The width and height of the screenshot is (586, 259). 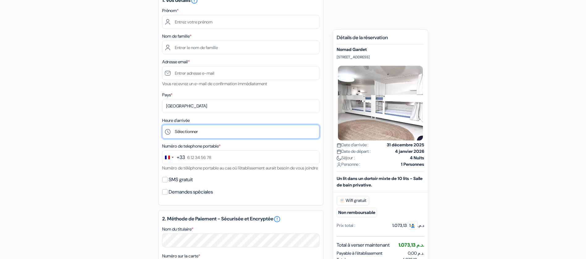 What do you see at coordinates (342, 201) in the screenshot?
I see `img: free_wifi.svg` at bounding box center [342, 201].